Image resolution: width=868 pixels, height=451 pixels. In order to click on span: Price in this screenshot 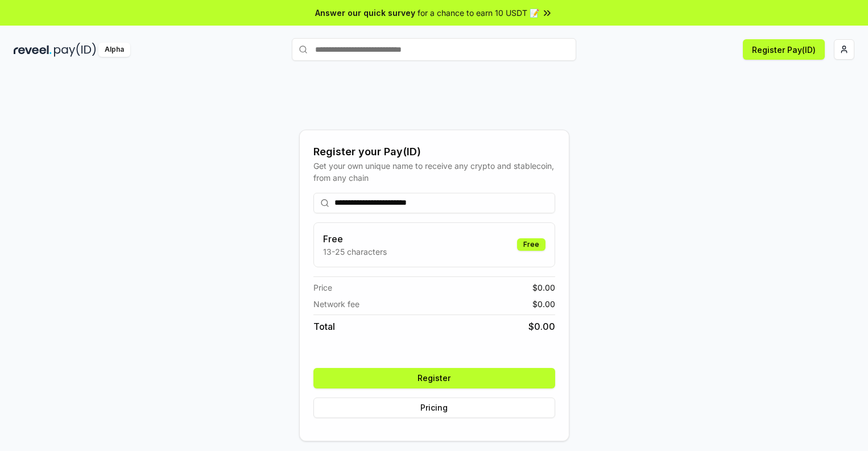, I will do `click(322, 288)`.